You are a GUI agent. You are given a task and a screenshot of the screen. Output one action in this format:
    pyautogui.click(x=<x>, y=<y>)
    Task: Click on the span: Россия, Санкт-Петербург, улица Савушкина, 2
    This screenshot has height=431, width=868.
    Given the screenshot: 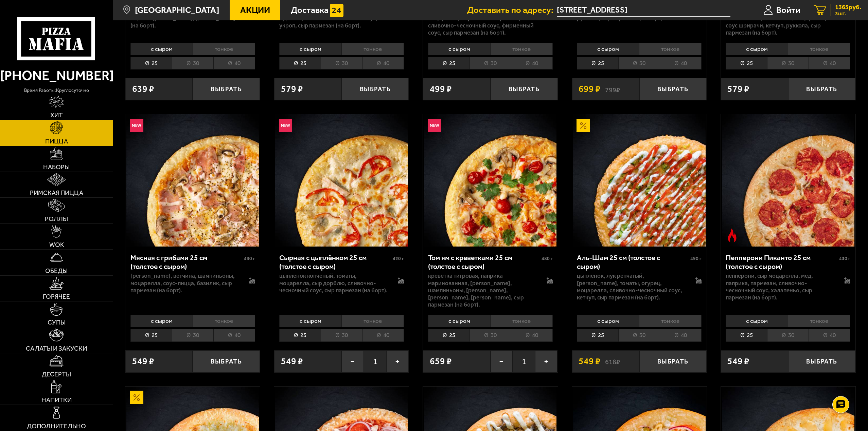 What is the action you would take?
    pyautogui.click(x=644, y=10)
    